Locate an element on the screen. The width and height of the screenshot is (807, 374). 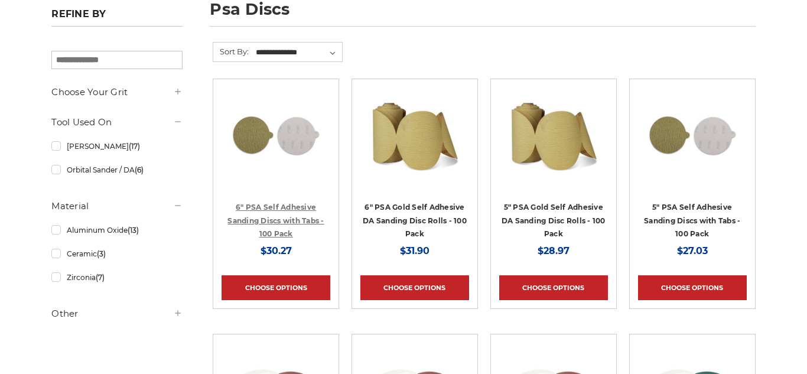
h5: Choose Your Grit is located at coordinates (116, 92).